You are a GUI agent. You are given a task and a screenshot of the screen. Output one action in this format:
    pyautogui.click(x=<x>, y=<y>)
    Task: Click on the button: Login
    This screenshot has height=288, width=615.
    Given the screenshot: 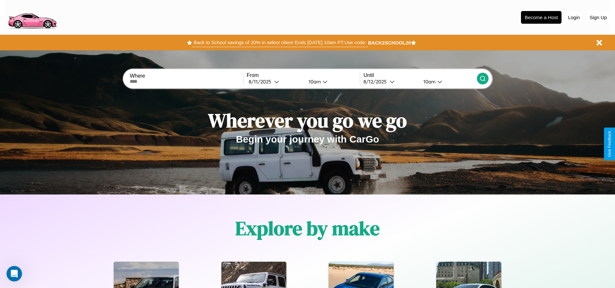 What is the action you would take?
    pyautogui.click(x=574, y=17)
    